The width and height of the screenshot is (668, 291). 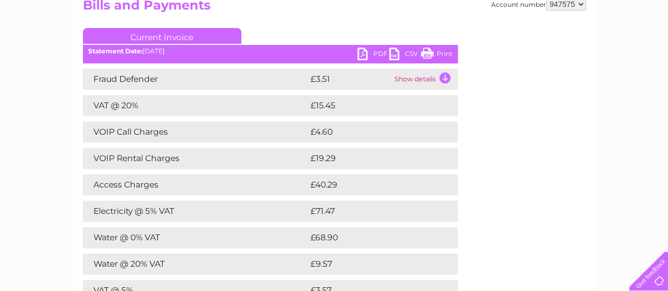 I want to click on td: VAT @ 20%, so click(x=195, y=106).